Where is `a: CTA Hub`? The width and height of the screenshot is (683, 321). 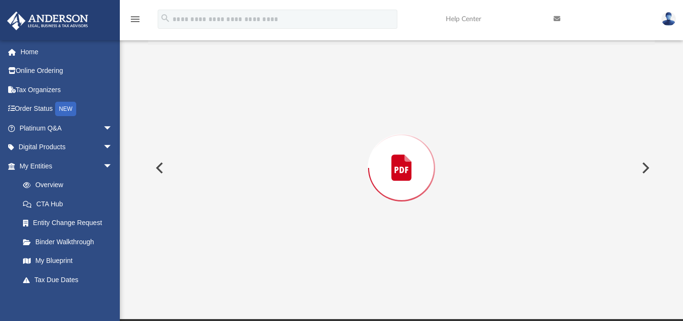
a: CTA Hub is located at coordinates (70, 204).